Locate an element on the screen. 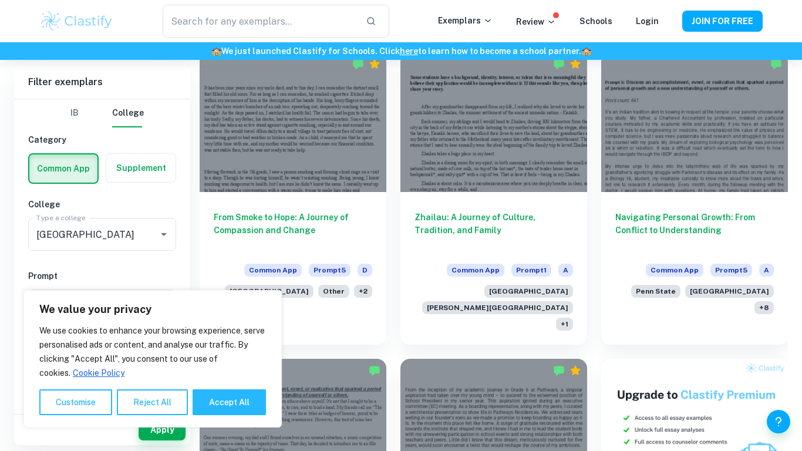 The height and width of the screenshot is (451, 802). span: Other is located at coordinates (333, 291).